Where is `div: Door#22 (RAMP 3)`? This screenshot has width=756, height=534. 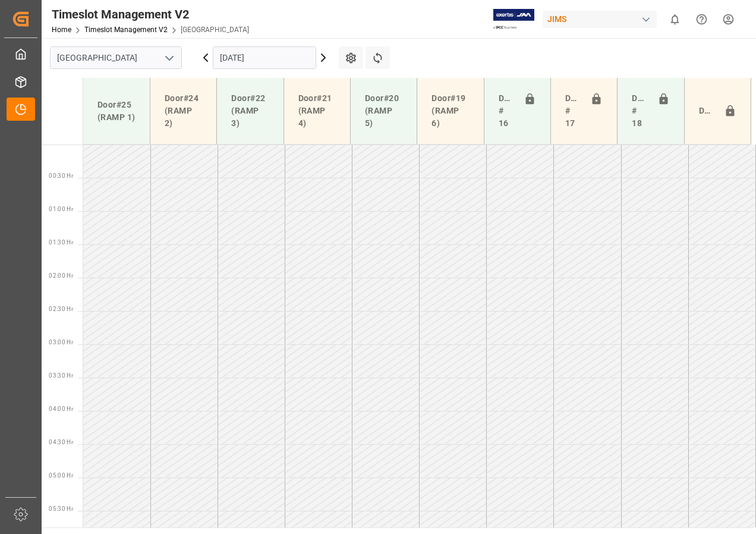
div: Door#22 (RAMP 3) is located at coordinates (250, 111).